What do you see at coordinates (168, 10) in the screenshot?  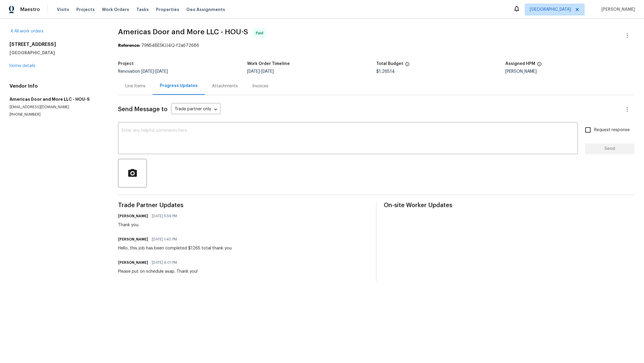 I see `span: Properties` at bounding box center [168, 10].